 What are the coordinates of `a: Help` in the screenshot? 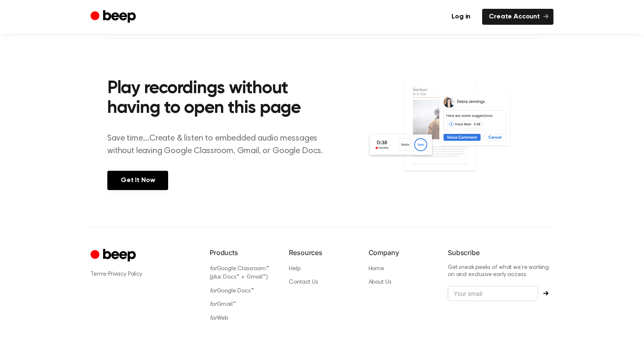 It's located at (295, 269).